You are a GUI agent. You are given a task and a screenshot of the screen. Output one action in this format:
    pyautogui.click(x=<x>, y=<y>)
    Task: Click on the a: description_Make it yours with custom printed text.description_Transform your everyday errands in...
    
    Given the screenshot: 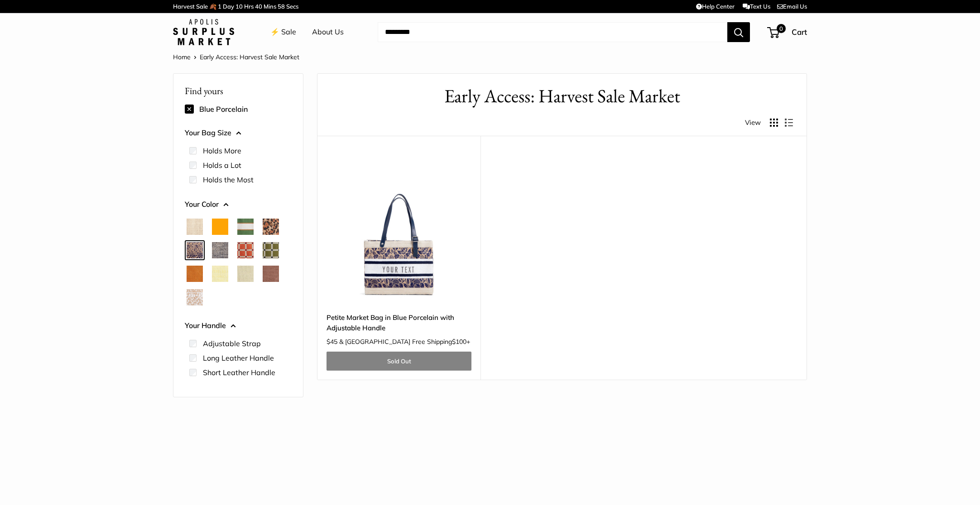 What is the action you would take?
    pyautogui.click(x=399, y=231)
    